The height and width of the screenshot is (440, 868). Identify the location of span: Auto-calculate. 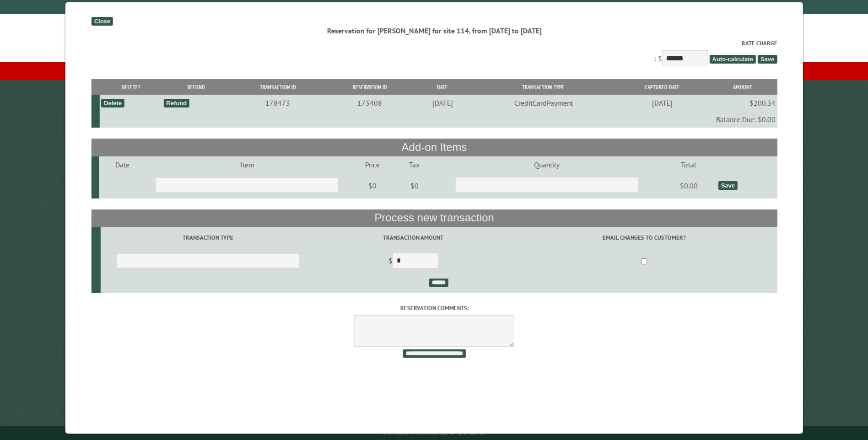
(733, 59).